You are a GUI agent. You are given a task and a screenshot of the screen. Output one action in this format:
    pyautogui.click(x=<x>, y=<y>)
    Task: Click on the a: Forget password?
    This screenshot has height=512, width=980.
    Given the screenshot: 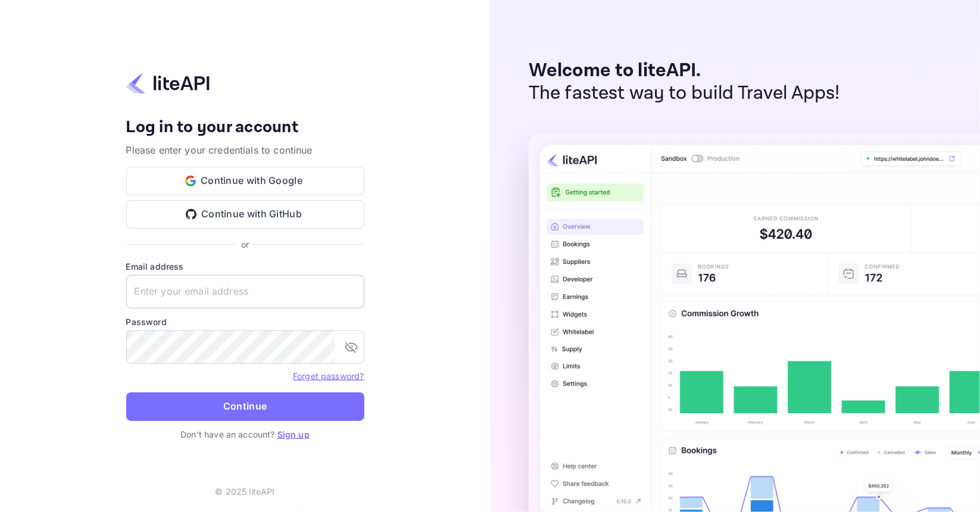 What is the action you would take?
    pyautogui.click(x=328, y=376)
    